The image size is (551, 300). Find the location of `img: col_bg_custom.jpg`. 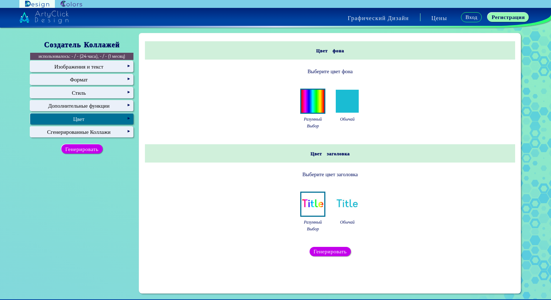

img: col_bg_custom.jpg is located at coordinates (347, 101).